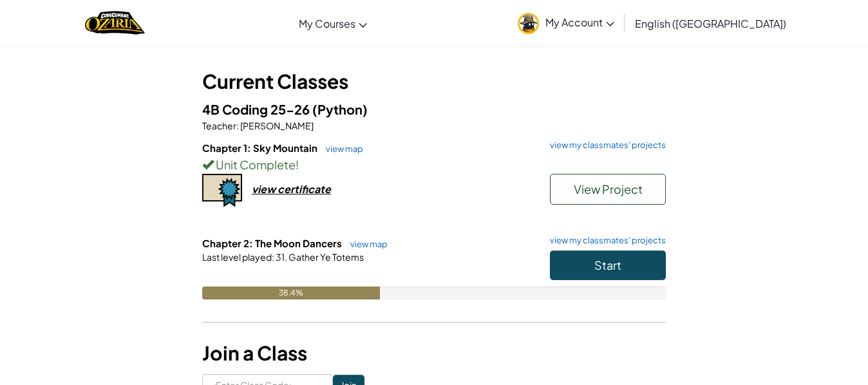  What do you see at coordinates (608, 188) in the screenshot?
I see `span: View Project` at bounding box center [608, 188].